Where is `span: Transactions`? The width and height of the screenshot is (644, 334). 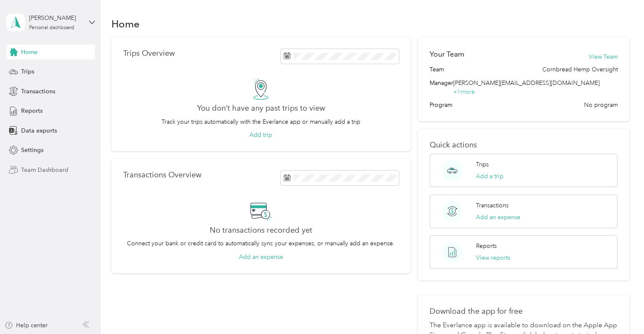 span: Transactions is located at coordinates (38, 91).